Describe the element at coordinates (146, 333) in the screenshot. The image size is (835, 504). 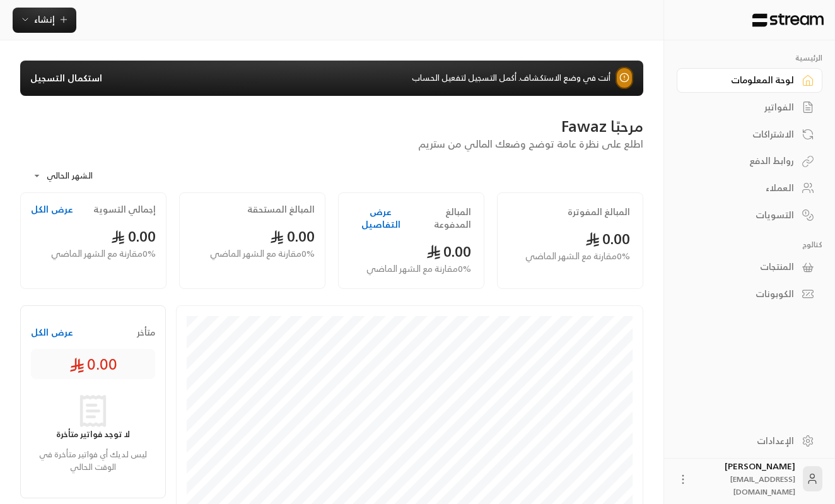
I see `span: متأخر` at that location.